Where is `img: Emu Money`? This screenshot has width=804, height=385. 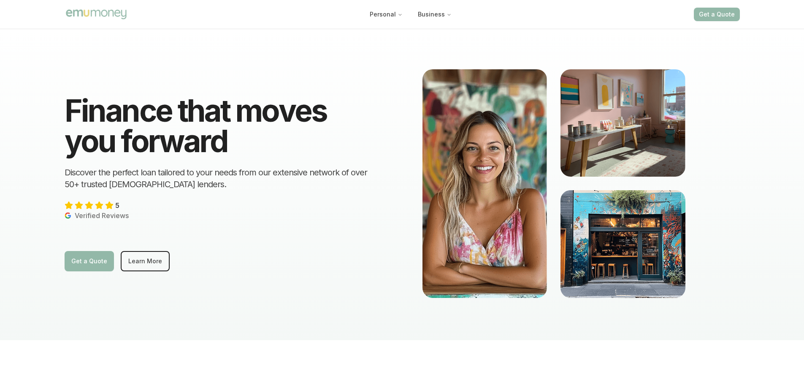
img: Emu Money is located at coordinates (96, 14).